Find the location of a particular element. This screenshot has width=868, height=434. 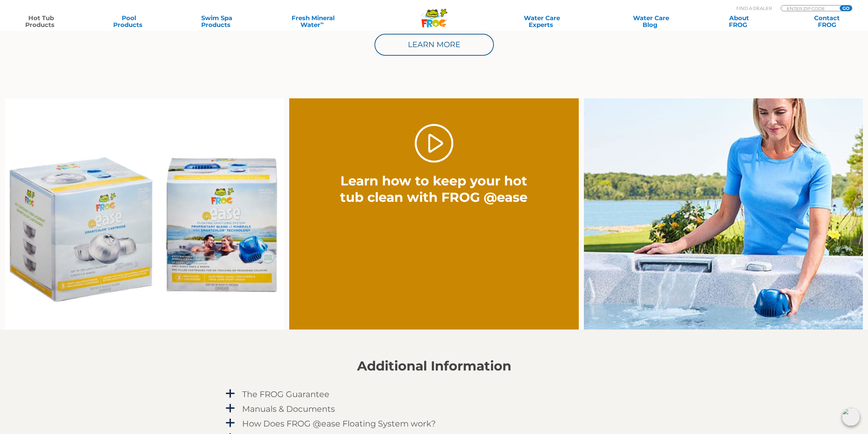

h2: Learn how to keep your hot tub clean with FROG @ease is located at coordinates (434, 189).